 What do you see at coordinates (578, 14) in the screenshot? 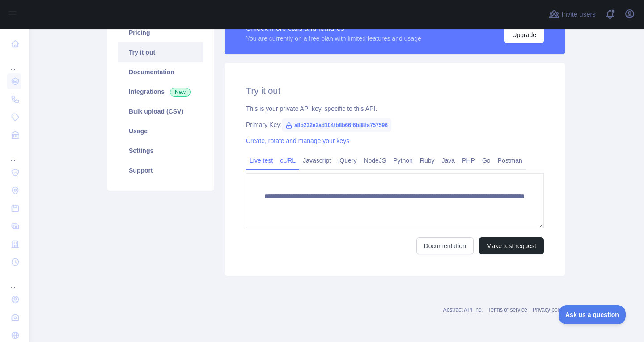
I see `span: Invite users` at bounding box center [578, 14].